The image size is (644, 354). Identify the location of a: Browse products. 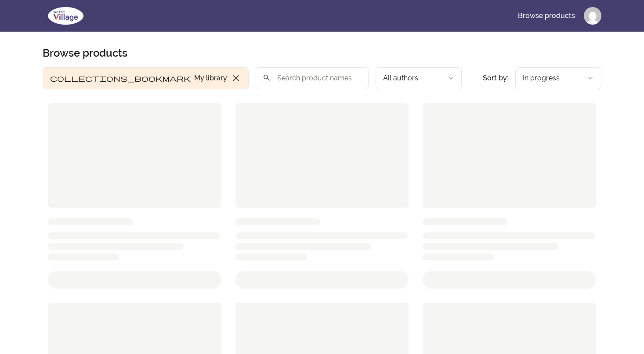
(546, 16).